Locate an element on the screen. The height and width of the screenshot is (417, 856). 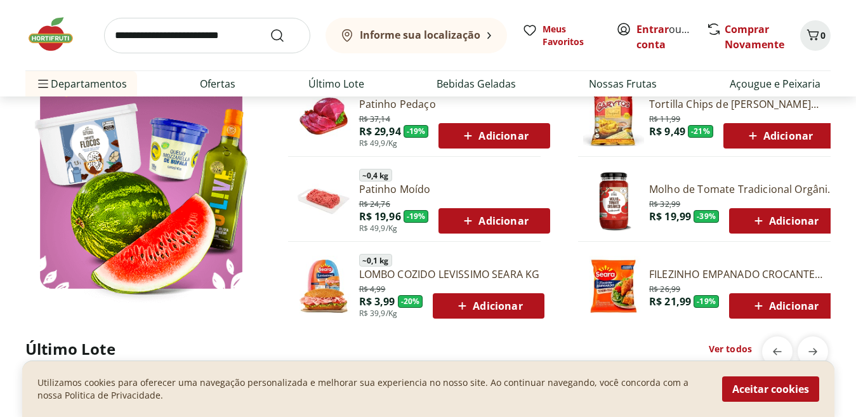
input: search is located at coordinates (207, 36).